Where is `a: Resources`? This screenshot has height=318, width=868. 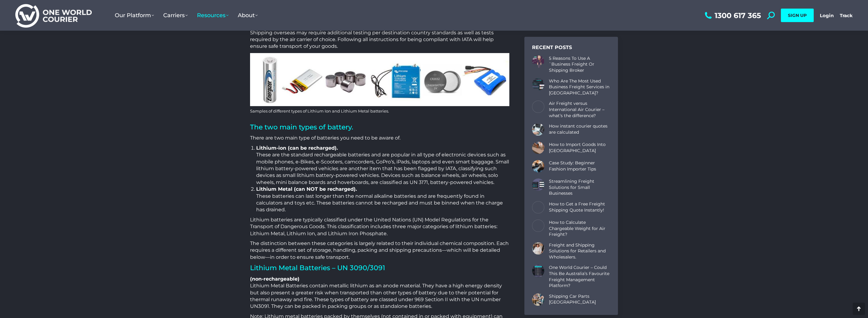
a: Resources is located at coordinates (213, 15).